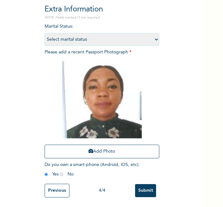 This screenshot has height=207, width=223. What do you see at coordinates (92, 170) in the screenshot?
I see `span: Do you own a smart-phone (Android, iOS, etc) : Yes No` at bounding box center [92, 170].